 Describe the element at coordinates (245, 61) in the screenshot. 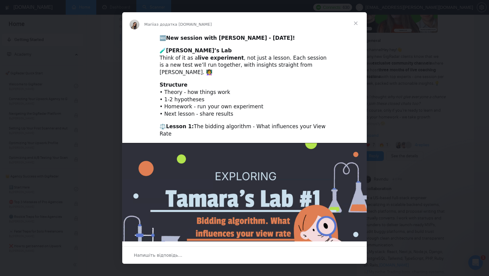

I see `div: 🧪 Think of it as a , not just a lesson. Each session is a new test we’ll run together, with insig...` at that location.